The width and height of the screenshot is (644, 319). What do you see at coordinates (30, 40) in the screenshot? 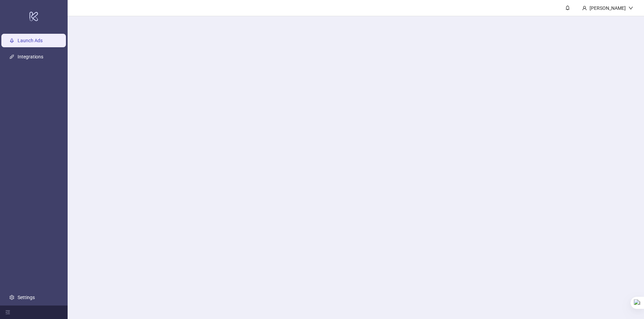
I see `a: Launch Ads` at bounding box center [30, 40].